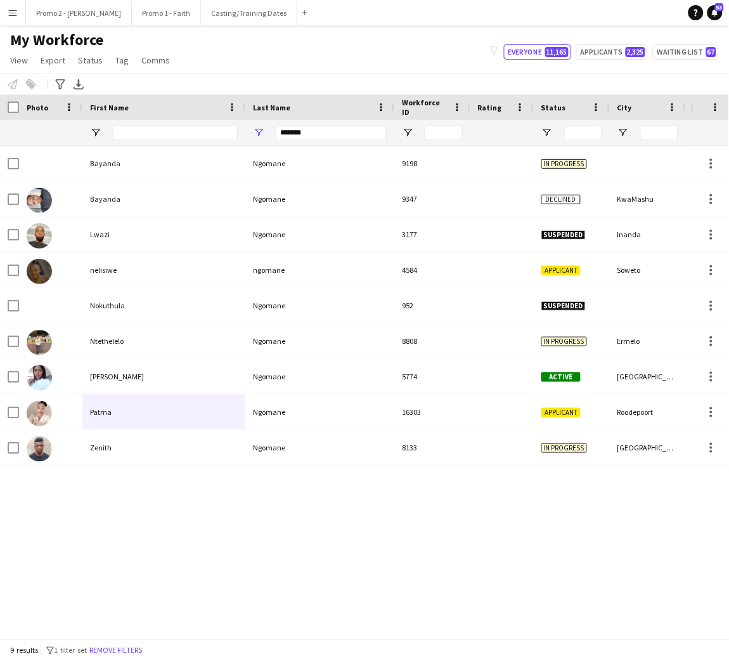  Describe the element at coordinates (432, 341) in the screenshot. I see `div: 8808` at that location.